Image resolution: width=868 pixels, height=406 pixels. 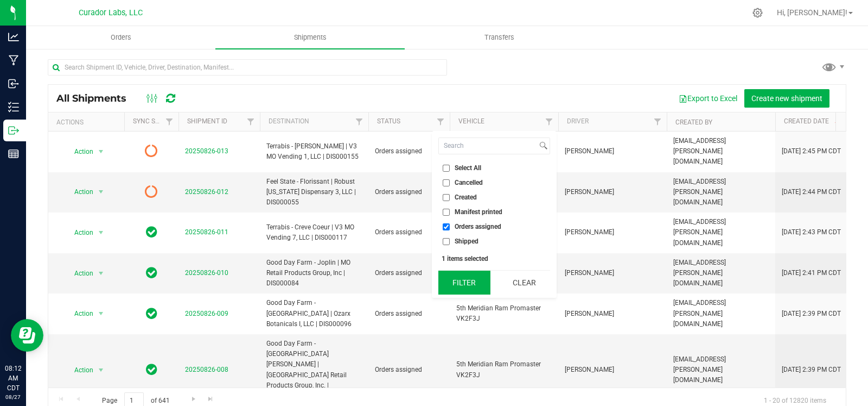 I want to click on input: Shipped, so click(x=446, y=241).